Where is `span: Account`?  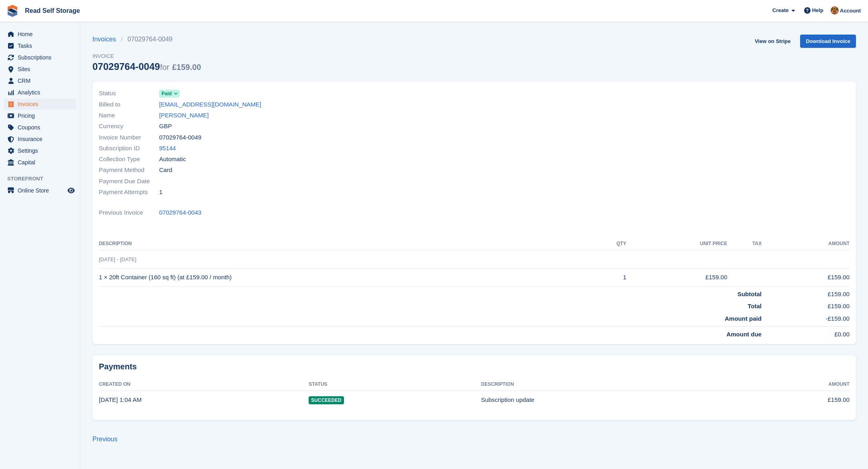
span: Account is located at coordinates (850, 11).